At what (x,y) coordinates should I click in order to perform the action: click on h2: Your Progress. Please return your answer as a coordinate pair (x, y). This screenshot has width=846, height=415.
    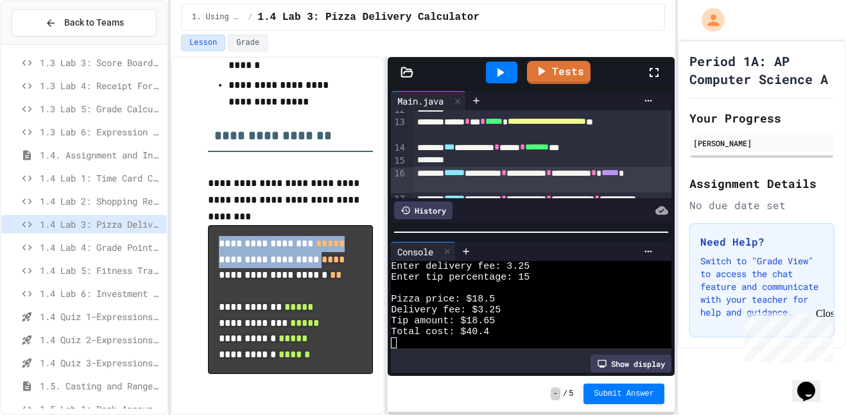
    Looking at the image, I should click on (762, 118).